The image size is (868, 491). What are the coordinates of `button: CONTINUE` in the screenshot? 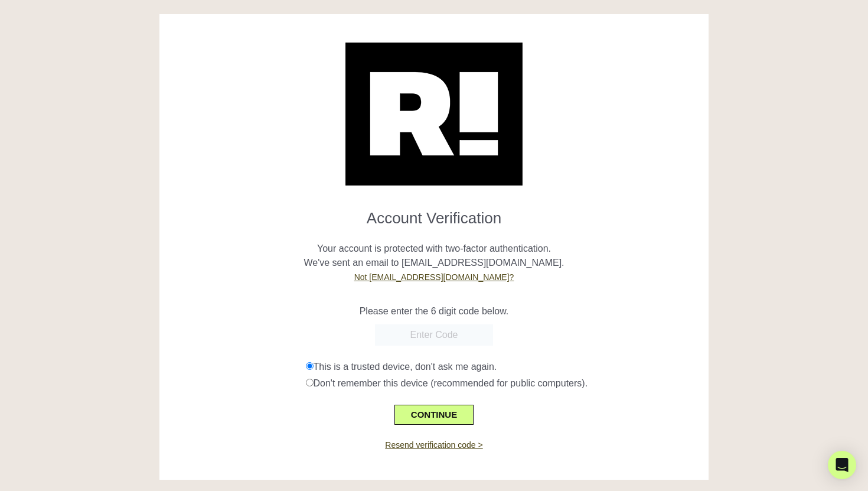 It's located at (434, 414).